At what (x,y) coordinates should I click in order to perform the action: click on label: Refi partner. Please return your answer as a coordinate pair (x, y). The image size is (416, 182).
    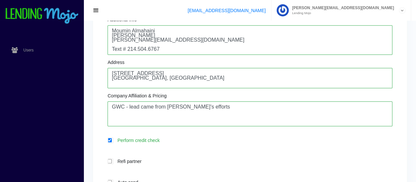
    Looking at the image, I should click on (253, 161).